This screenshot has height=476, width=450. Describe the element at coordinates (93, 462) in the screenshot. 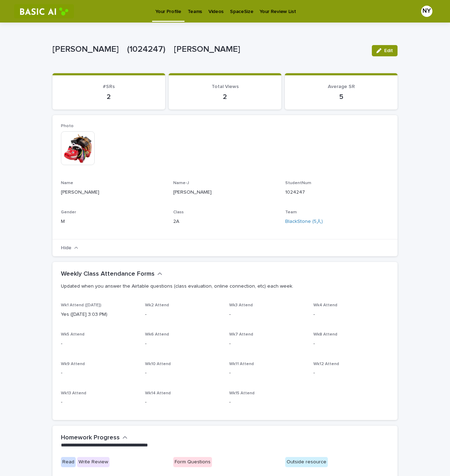

I see `div: Write Review` at that location.